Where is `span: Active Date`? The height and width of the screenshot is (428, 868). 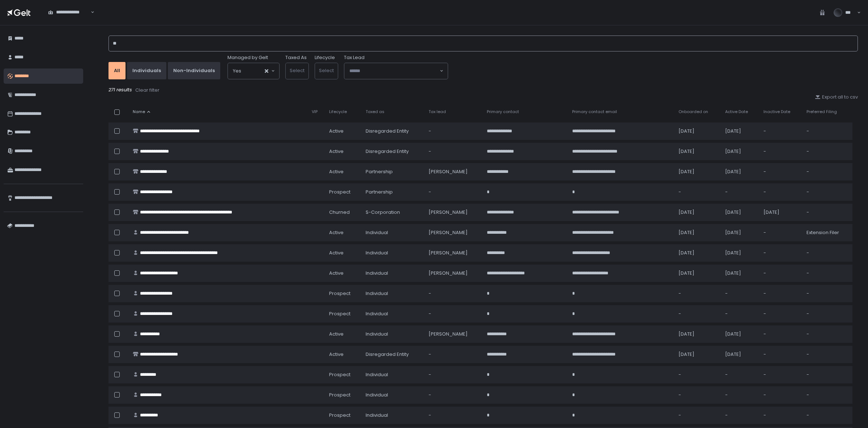 span: Active Date is located at coordinates (736, 111).